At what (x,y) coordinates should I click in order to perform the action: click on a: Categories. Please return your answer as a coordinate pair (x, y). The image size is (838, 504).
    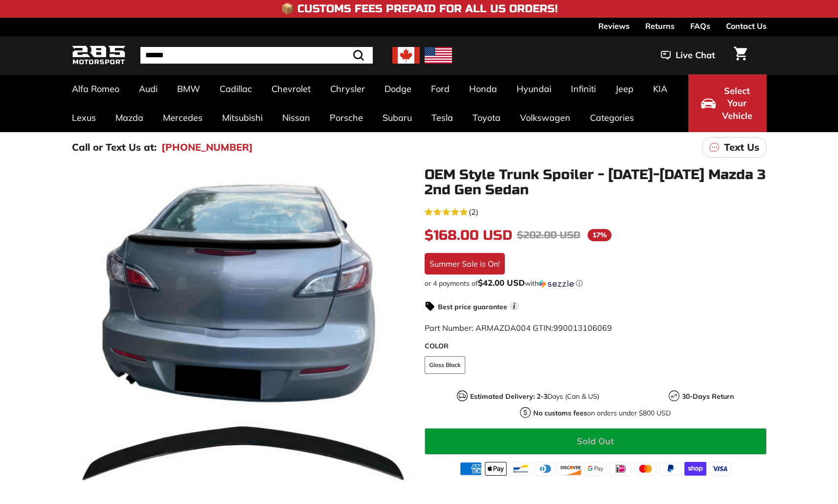
    Looking at the image, I should click on (612, 117).